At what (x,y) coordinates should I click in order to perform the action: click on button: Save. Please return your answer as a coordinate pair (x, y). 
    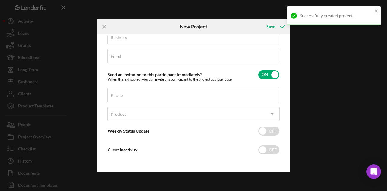
    Looking at the image, I should click on (275, 27).